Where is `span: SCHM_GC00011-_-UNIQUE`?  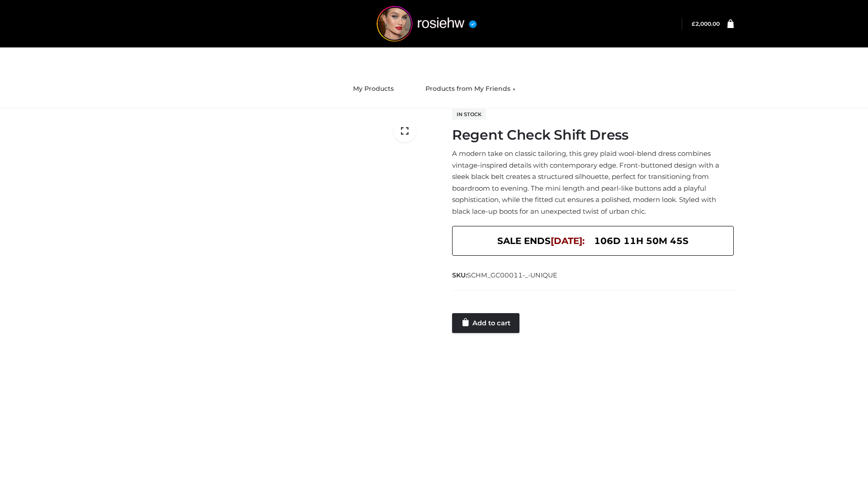
span: SCHM_GC00011-_-UNIQUE is located at coordinates (512, 275).